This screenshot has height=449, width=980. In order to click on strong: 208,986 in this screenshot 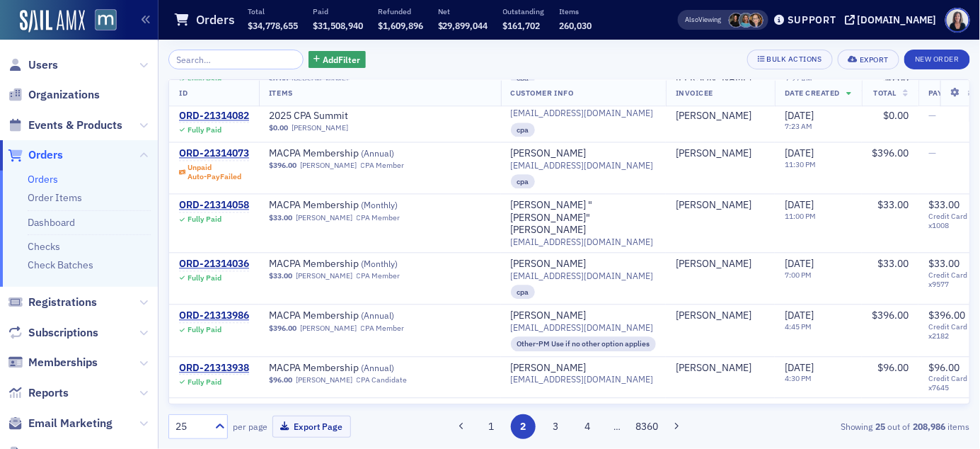, I will do `click(929, 426)`.